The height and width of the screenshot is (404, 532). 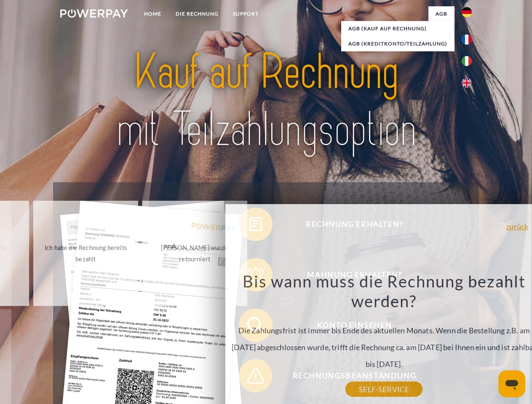 I want to click on a: Home, so click(x=152, y=14).